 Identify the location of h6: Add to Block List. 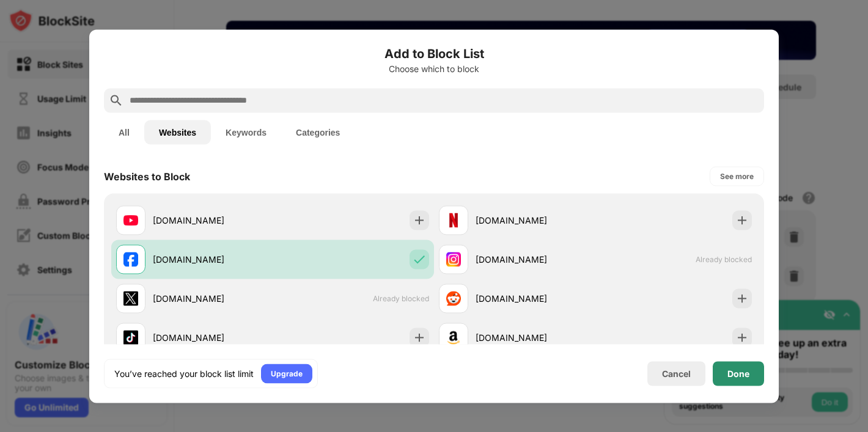
(434, 53).